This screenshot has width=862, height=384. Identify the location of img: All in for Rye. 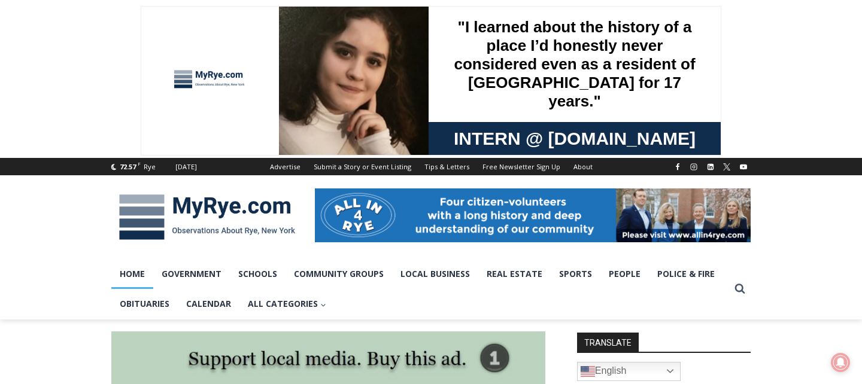
(533, 216).